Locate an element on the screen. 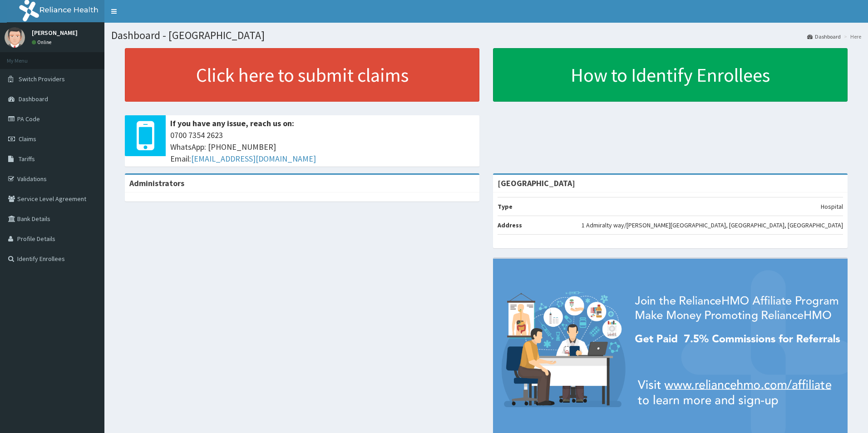 This screenshot has width=868, height=433. p: Hospital is located at coordinates (832, 207).